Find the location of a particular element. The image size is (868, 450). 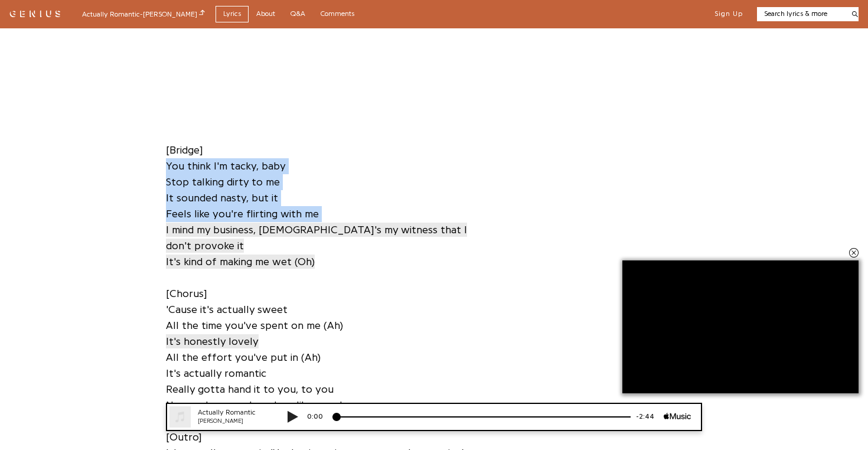

a: It's honestly lovely is located at coordinates (212, 341).